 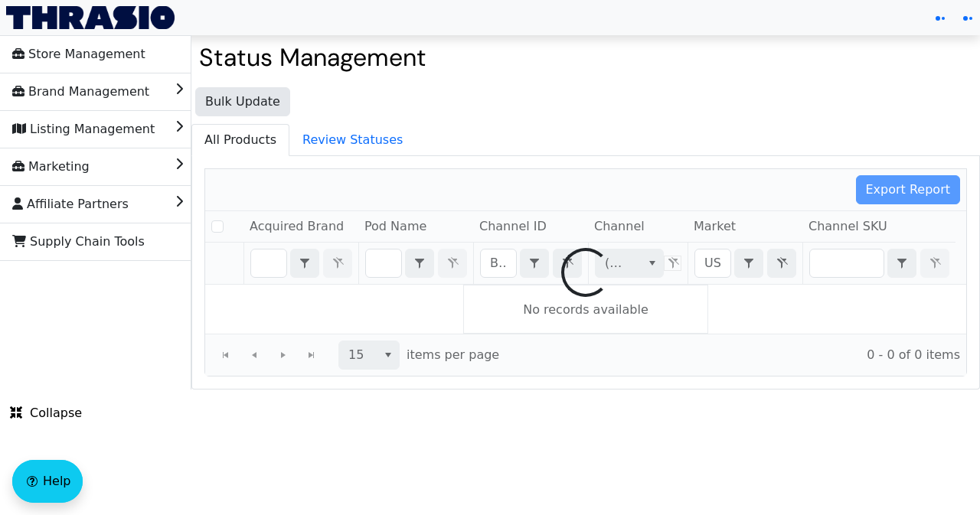 I want to click on h2: Status Management, so click(x=586, y=57).